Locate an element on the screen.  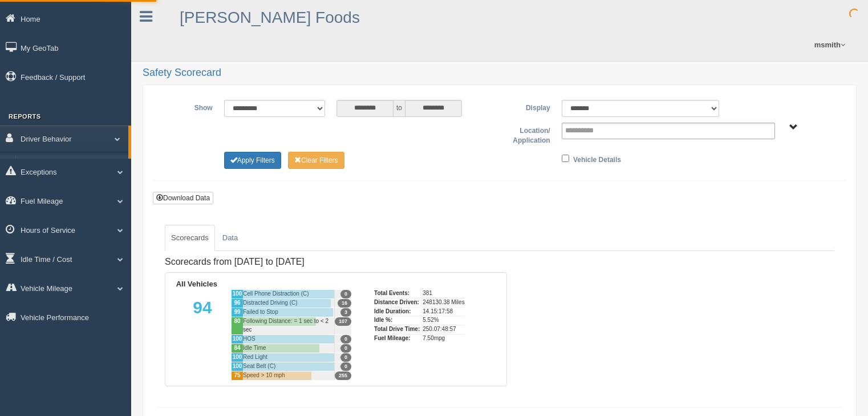
label: Vehicle Details is located at coordinates (597, 158).